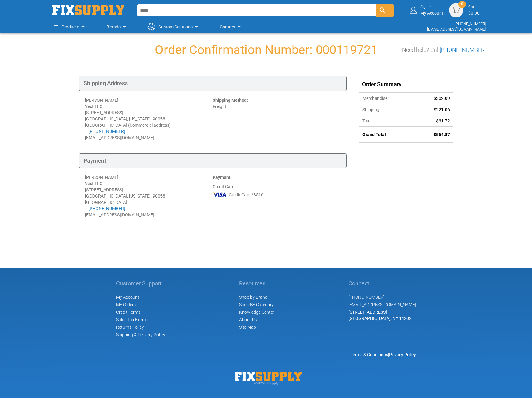 This screenshot has height=398, width=532. I want to click on span: © 2025 FixSupply, so click(266, 383).